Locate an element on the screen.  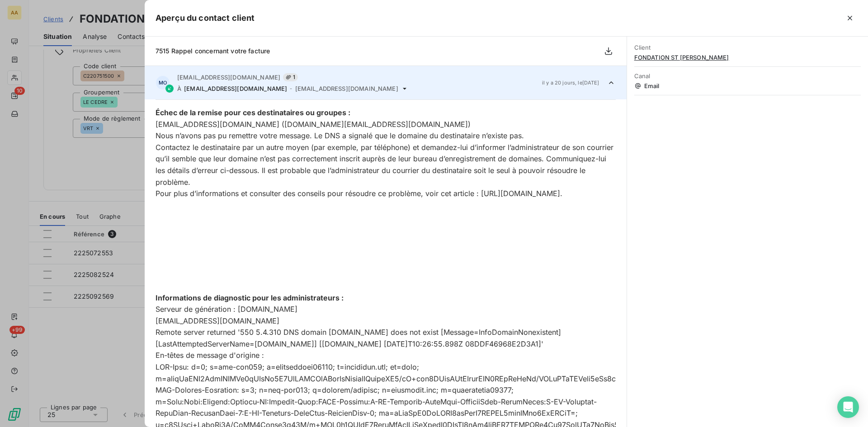
b: Échec de la remise pour ces destinataires ou groupes : is located at coordinates (253, 112).